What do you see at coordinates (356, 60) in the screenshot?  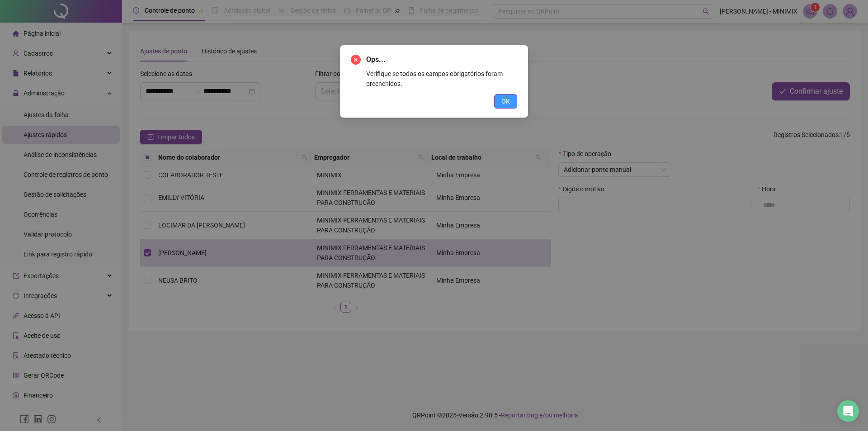 I see `span: close-circle` at bounding box center [356, 60].